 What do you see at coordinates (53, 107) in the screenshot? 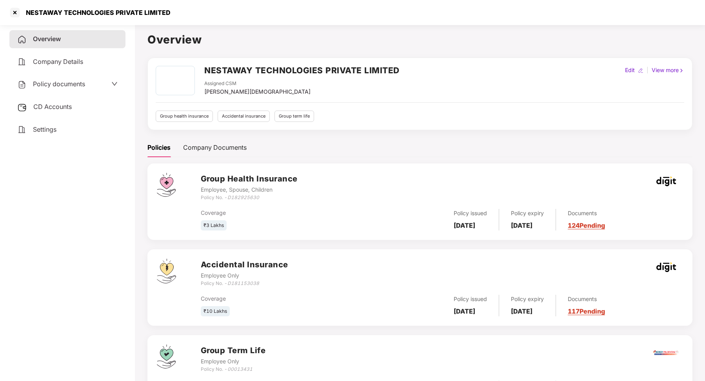
I see `span: CD Accounts` at bounding box center [53, 107].